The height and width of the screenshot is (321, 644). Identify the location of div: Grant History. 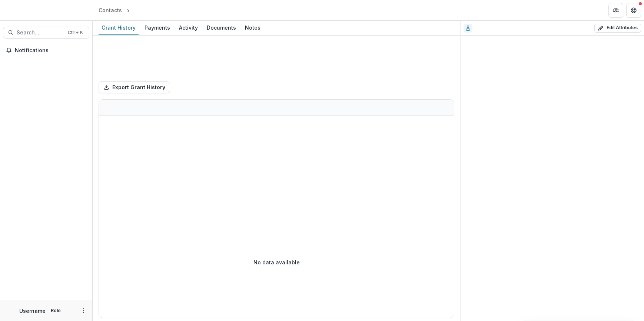
(118, 27).